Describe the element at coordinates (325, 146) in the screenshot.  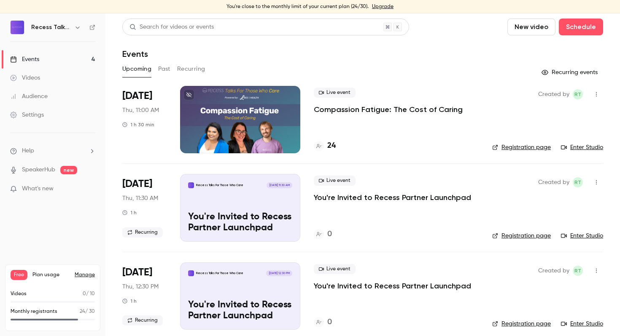
I see `a: 24` at that location.